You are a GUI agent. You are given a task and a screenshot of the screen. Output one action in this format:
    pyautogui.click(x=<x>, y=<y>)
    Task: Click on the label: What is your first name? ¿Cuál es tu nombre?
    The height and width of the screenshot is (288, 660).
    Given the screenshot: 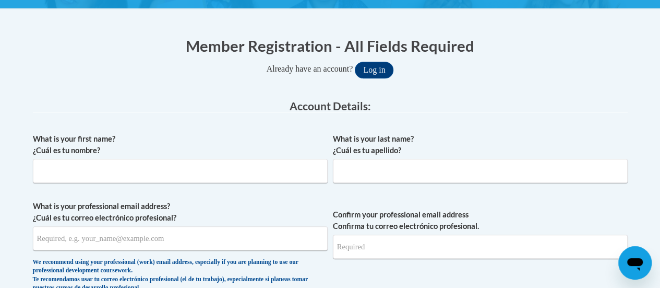 What is the action you would take?
    pyautogui.click(x=180, y=145)
    